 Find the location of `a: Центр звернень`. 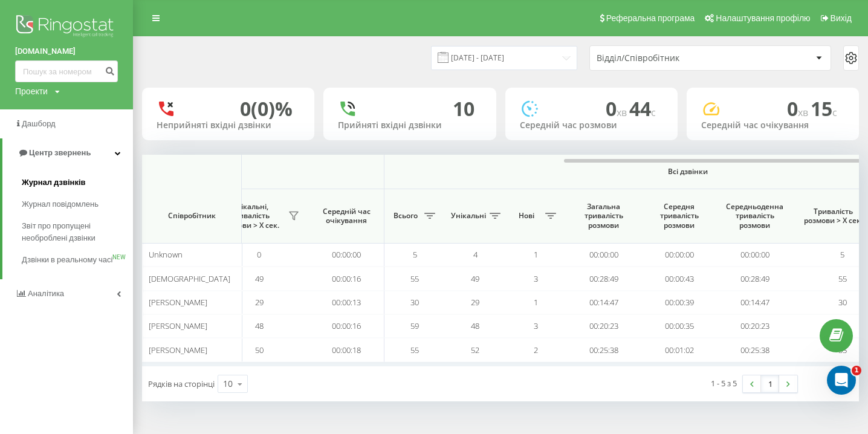

a: Центр звернень is located at coordinates (67, 153).